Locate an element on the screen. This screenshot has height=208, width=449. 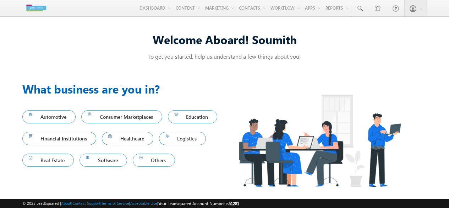
img: Custom Logo is located at coordinates (36, 8).